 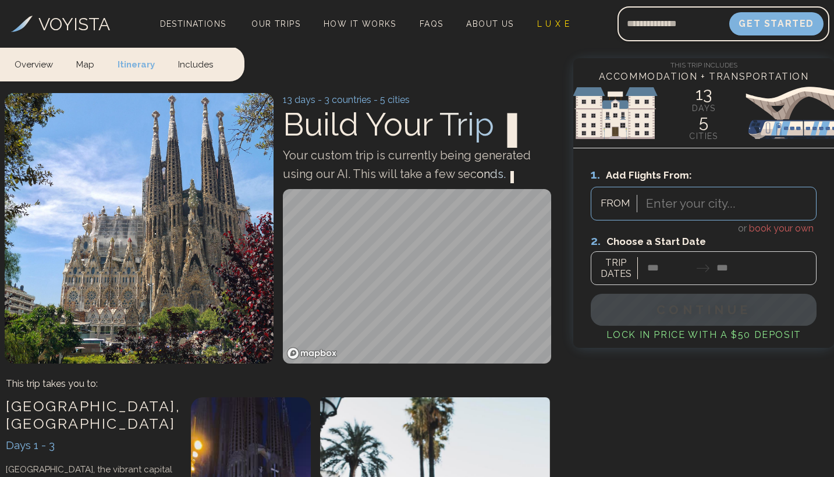 I want to click on input: Email address, so click(x=673, y=24).